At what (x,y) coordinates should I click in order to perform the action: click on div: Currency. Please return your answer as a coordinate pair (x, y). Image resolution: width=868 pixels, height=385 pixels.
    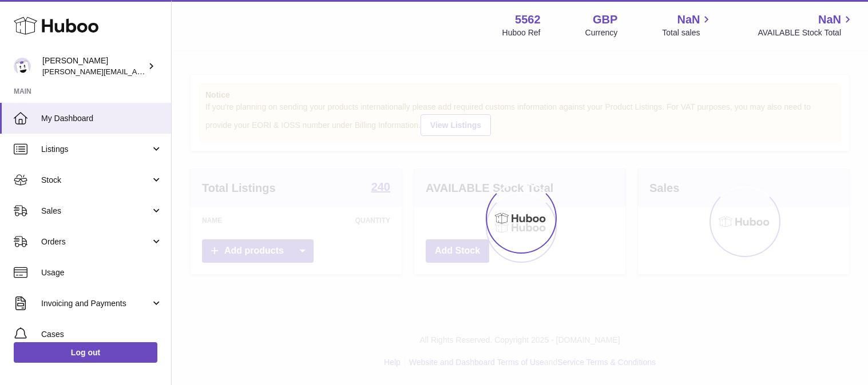
    Looking at the image, I should click on (601, 33).